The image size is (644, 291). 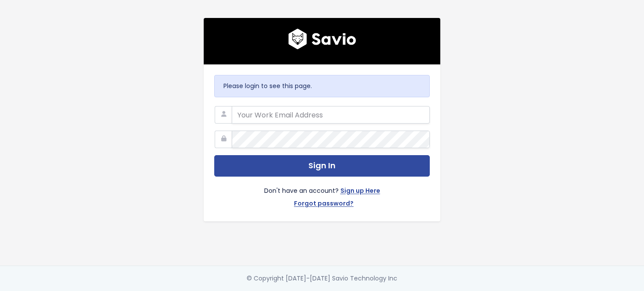 What do you see at coordinates (322, 86) in the screenshot?
I see `p: Please login to see this page.` at bounding box center [322, 86].